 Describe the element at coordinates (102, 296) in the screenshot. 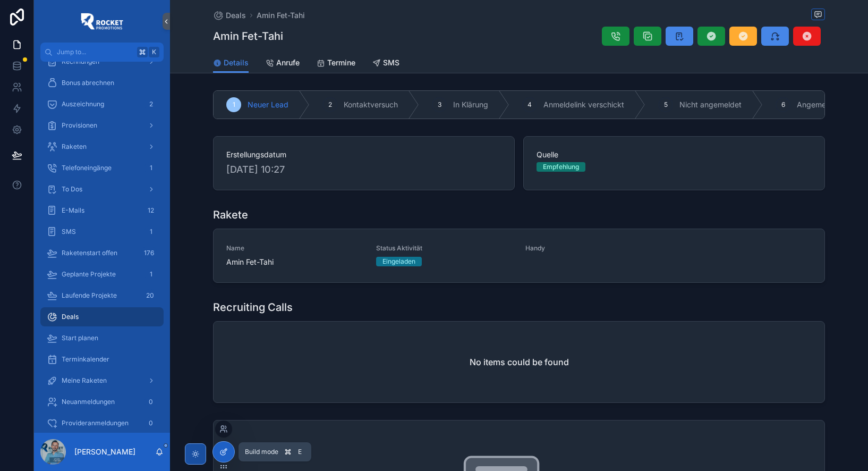

I see `a: Laufende Projekte20` at that location.